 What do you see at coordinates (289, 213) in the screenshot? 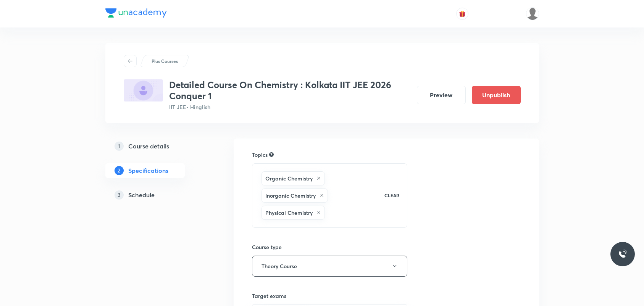
I see `h6: Physical Chemistry` at bounding box center [289, 213].